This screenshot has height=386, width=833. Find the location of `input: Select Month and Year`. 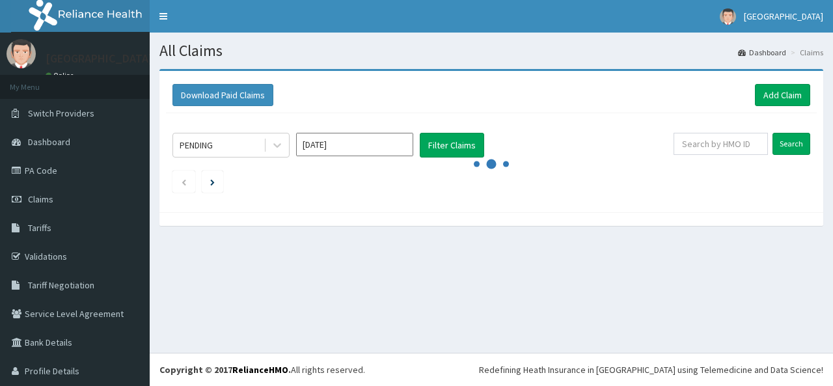

input: Select Month and Year is located at coordinates (355, 144).